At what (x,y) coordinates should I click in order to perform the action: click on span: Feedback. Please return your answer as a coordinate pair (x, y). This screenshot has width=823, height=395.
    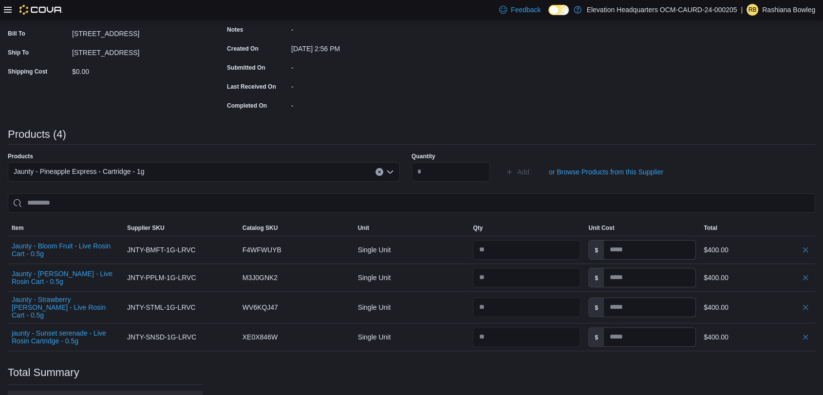
    Looking at the image, I should click on (526, 10).